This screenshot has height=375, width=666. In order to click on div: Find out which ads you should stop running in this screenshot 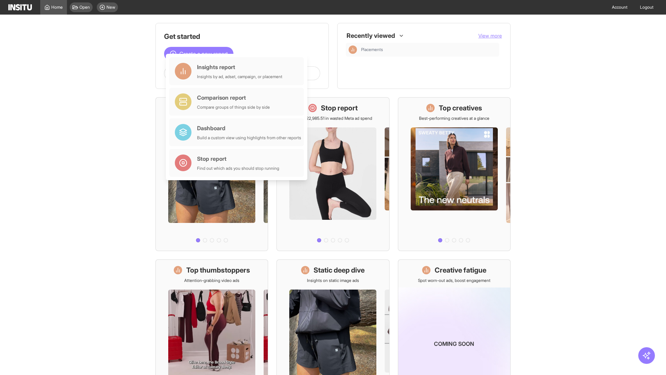, I will do `click(238, 168)`.